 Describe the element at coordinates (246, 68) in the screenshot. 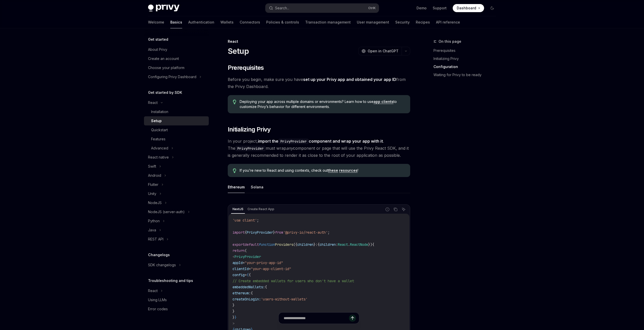

I see `span: Prerequisites` at that location.